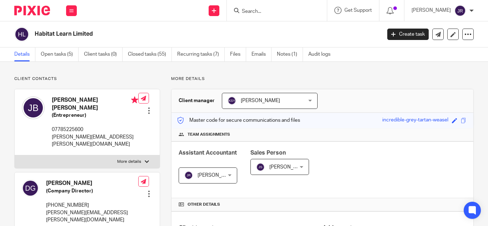 The width and height of the screenshot is (488, 226). What do you see at coordinates (322, 54) in the screenshot?
I see `a: Audit logs` at bounding box center [322, 54].